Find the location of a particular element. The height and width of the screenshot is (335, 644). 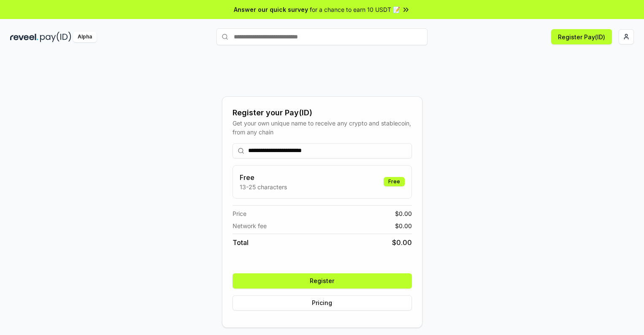

img: reveel_dark is located at coordinates (24, 37).